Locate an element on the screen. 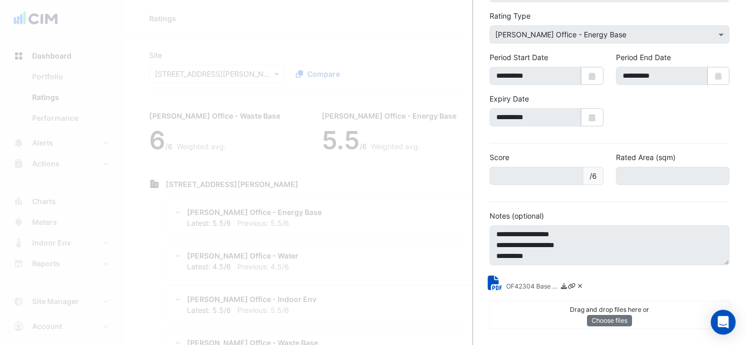 The image size is (746, 345). label: Period Start Date is located at coordinates (519, 57).